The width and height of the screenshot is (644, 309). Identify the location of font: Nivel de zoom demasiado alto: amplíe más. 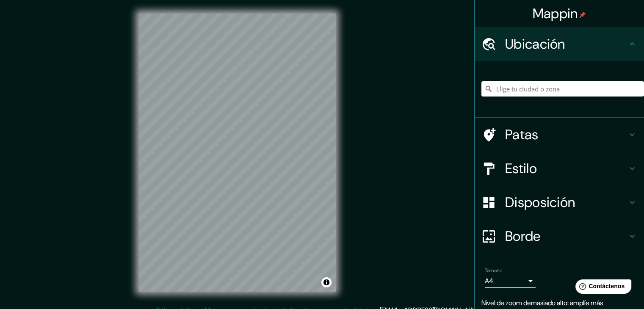
(542, 303).